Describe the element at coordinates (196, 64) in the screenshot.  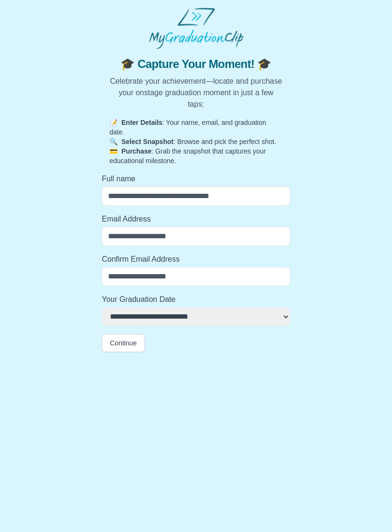
I see `span: 🎓 Capture Your Moment! 🎓` at that location.